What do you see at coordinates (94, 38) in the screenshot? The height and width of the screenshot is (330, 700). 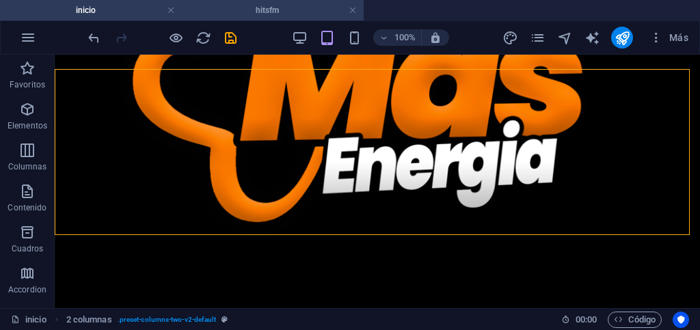 I see `button: undo` at bounding box center [94, 38].